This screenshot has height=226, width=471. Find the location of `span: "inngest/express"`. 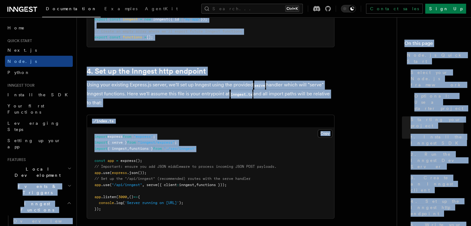

span: "inngest/express" is located at coordinates (156, 142).